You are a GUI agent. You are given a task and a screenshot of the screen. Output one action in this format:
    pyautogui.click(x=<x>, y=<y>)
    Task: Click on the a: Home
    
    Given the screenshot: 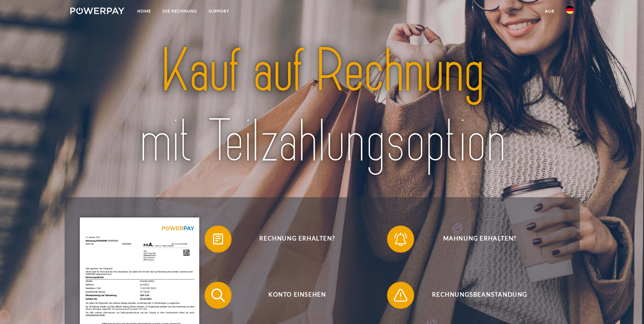 What is the action you would take?
    pyautogui.click(x=144, y=11)
    